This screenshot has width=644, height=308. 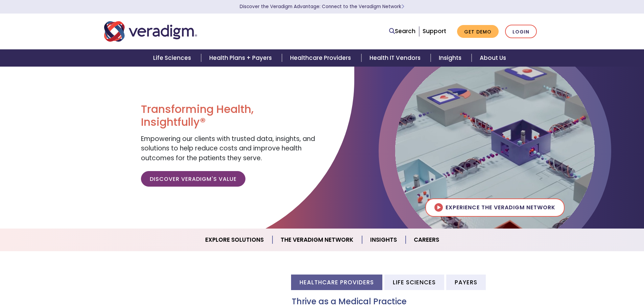 I want to click on a: Healthcare Providers, so click(x=322, y=58).